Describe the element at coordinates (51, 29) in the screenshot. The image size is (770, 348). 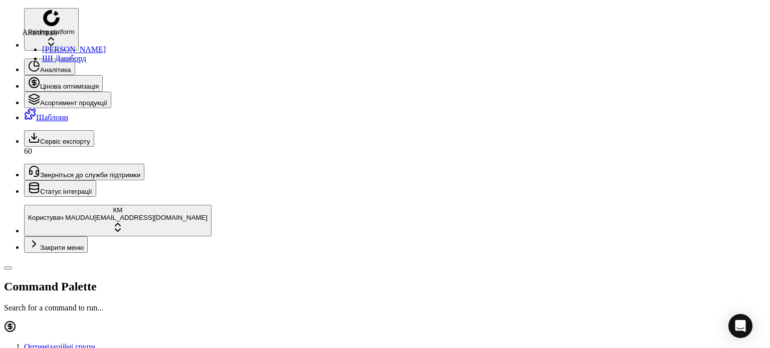
I see `button: Pricing platform` at that location.